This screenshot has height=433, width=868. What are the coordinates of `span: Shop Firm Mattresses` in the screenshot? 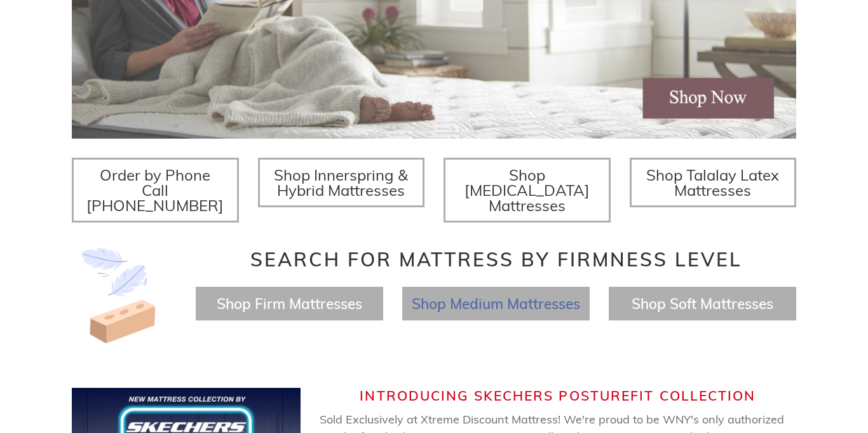 It's located at (289, 303).